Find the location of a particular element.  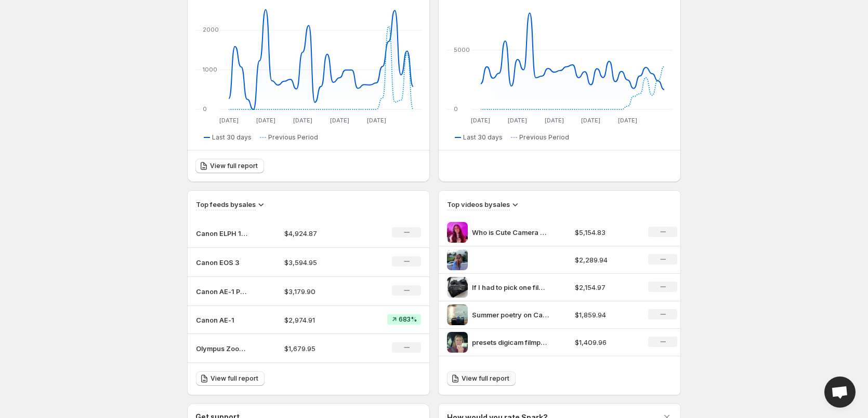

img: presets digicam filmphotography camera lightroom film digitalcamera canonelph photography videogr... is located at coordinates (458, 343).